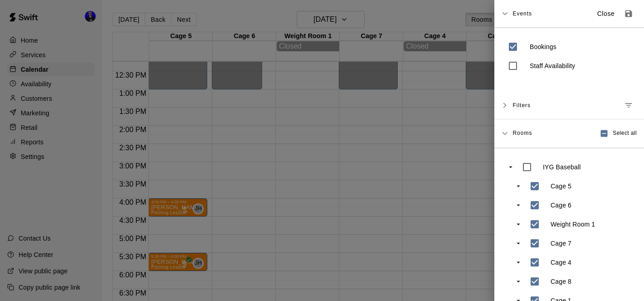  What do you see at coordinates (606, 14) in the screenshot?
I see `p: Close` at bounding box center [606, 14].